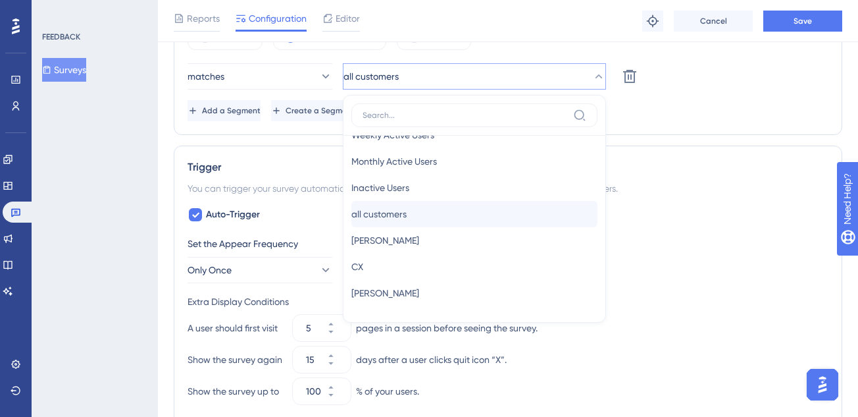  What do you see at coordinates (231, 111) in the screenshot?
I see `span: Add a Segment` at bounding box center [231, 111].